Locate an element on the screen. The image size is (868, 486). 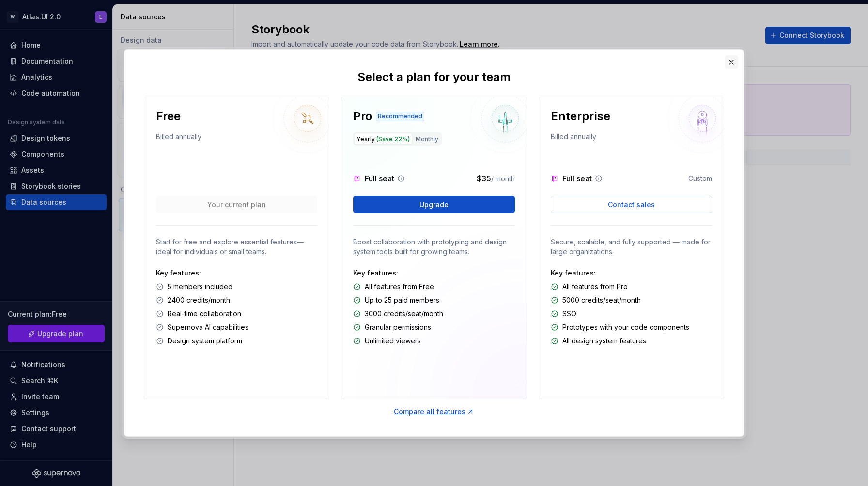
p: Enterprise is located at coordinates (581, 117).